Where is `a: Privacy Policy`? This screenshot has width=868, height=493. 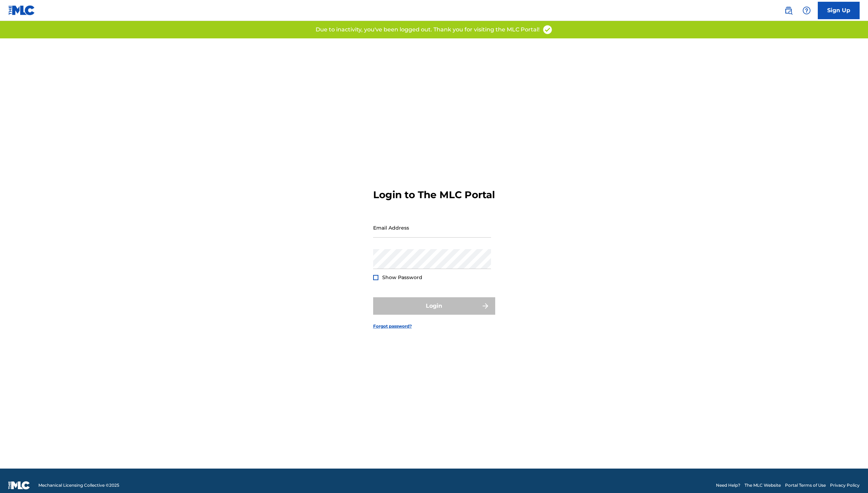
a: Privacy Policy is located at coordinates (845, 485).